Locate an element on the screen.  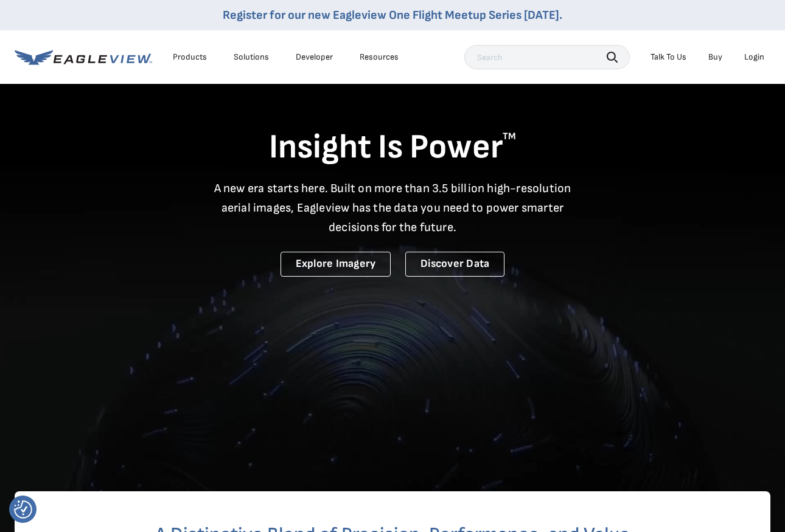
a: Buy is located at coordinates (715, 57).